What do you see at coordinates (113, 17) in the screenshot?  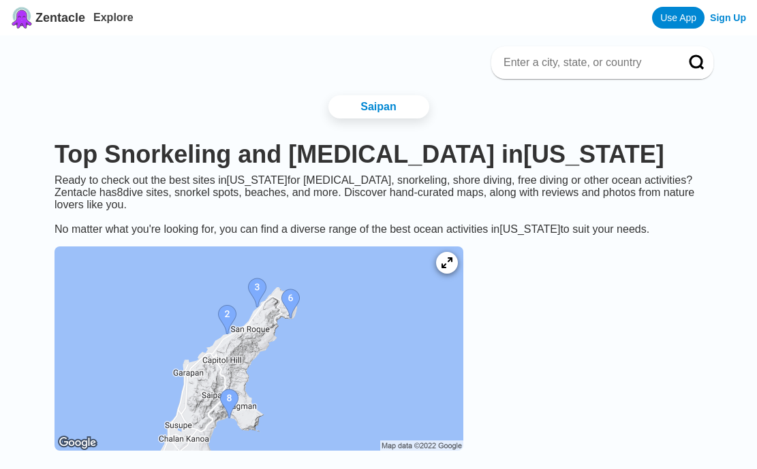 I see `a: Explore` at bounding box center [113, 17].